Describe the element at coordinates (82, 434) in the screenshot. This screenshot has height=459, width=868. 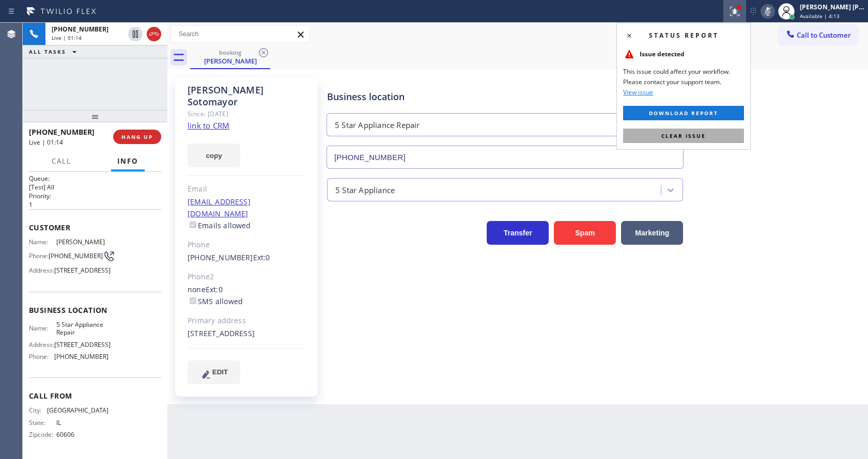
I see `span: 60606` at that location.